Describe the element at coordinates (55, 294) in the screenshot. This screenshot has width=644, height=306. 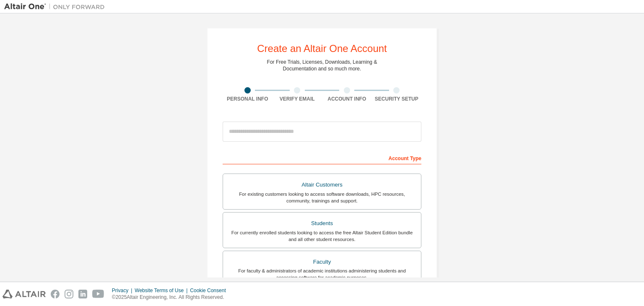
I see `img: facebook.svg` at that location.